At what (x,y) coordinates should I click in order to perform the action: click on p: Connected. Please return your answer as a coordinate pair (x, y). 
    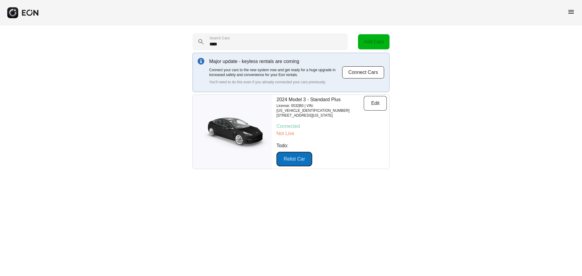
    Looking at the image, I should click on (331, 126).